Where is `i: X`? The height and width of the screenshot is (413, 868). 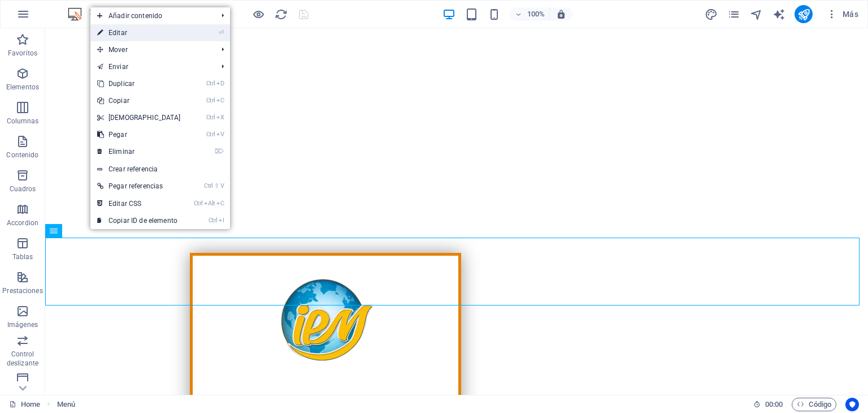 i: X is located at coordinates (220, 117).